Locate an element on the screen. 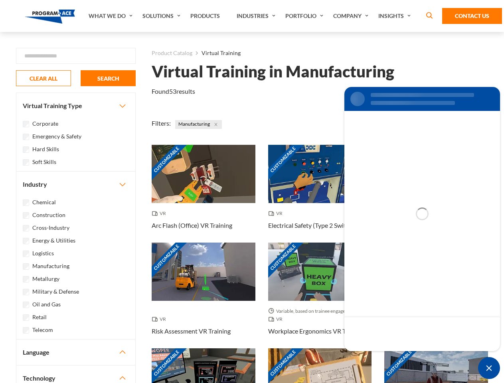  label: Telecom is located at coordinates (43, 330).